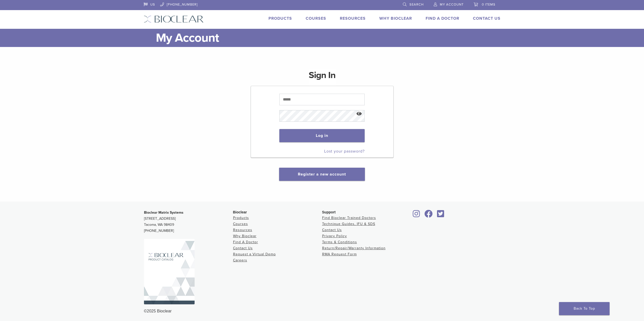 The width and height of the screenshot is (644, 321). Describe the element at coordinates (328, 38) in the screenshot. I see `h1: My Account` at that location.